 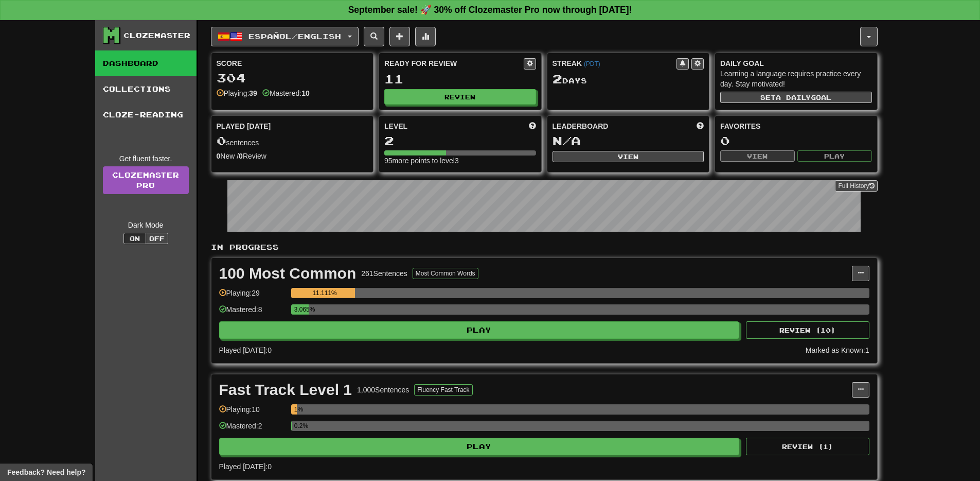 What do you see at coordinates (793, 97) in the screenshot?
I see `span: a daily` at bounding box center [793, 97].